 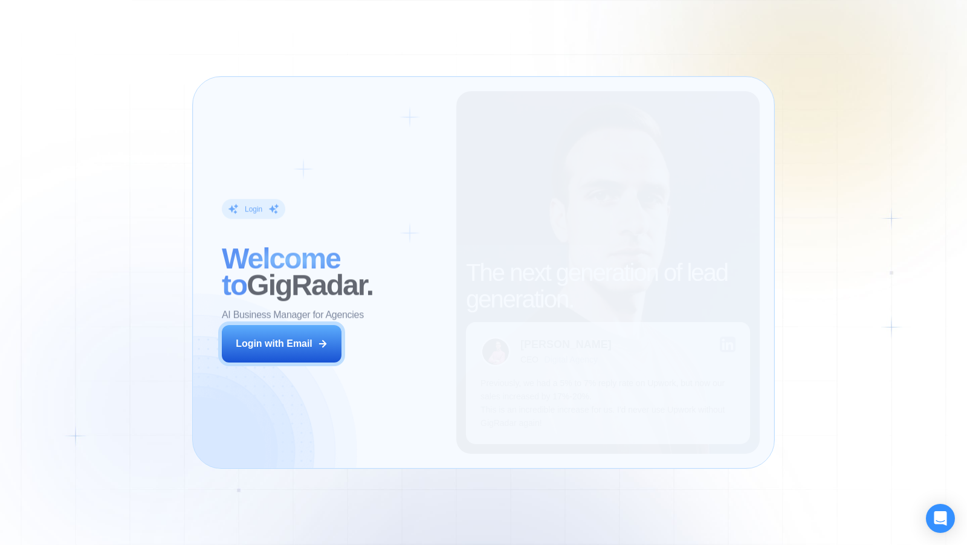 I want to click on span: Welcome to, so click(x=281, y=271).